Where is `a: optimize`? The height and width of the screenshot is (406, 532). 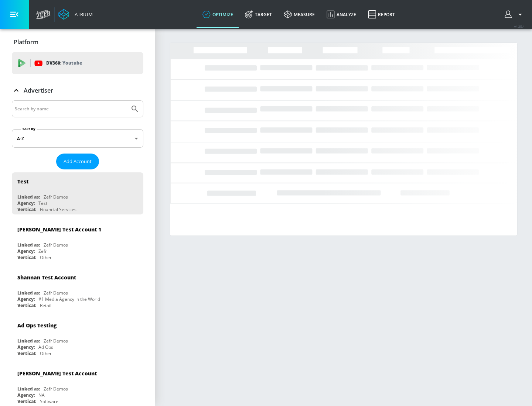 a: optimize is located at coordinates (218, 14).